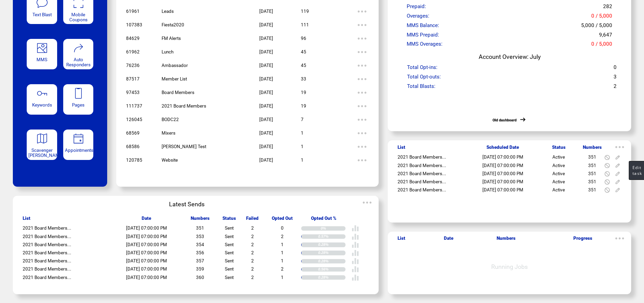 This screenshot has height=303, width=644. I want to click on img: mms.svg, so click(42, 48).